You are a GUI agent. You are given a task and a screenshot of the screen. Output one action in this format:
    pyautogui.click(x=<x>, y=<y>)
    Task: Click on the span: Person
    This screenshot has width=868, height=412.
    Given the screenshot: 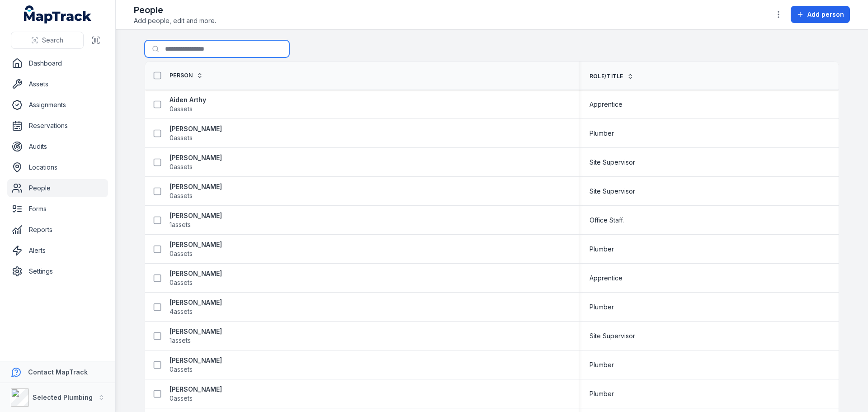 What is the action you would take?
    pyautogui.click(x=181, y=75)
    